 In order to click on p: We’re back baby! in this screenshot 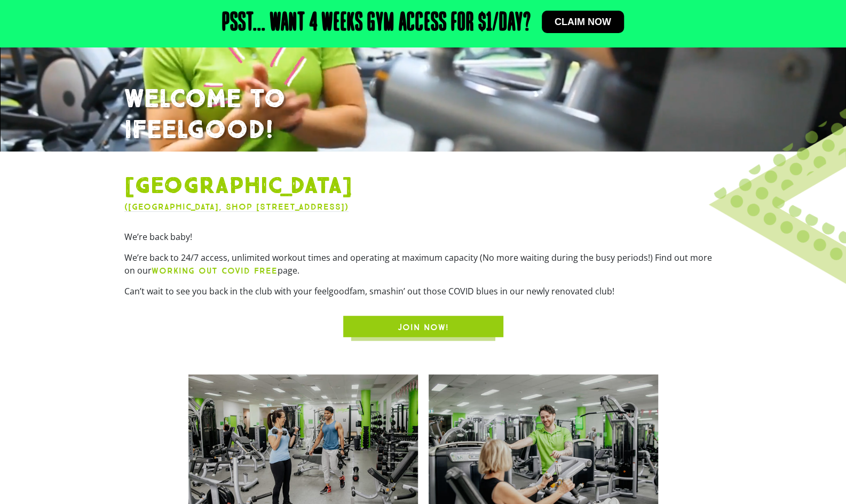, I will do `click(423, 237)`.